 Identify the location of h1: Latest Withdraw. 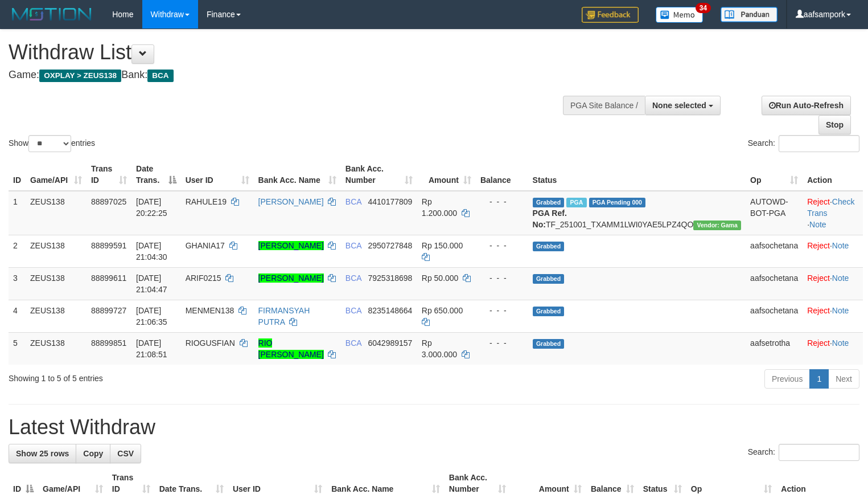
(434, 427).